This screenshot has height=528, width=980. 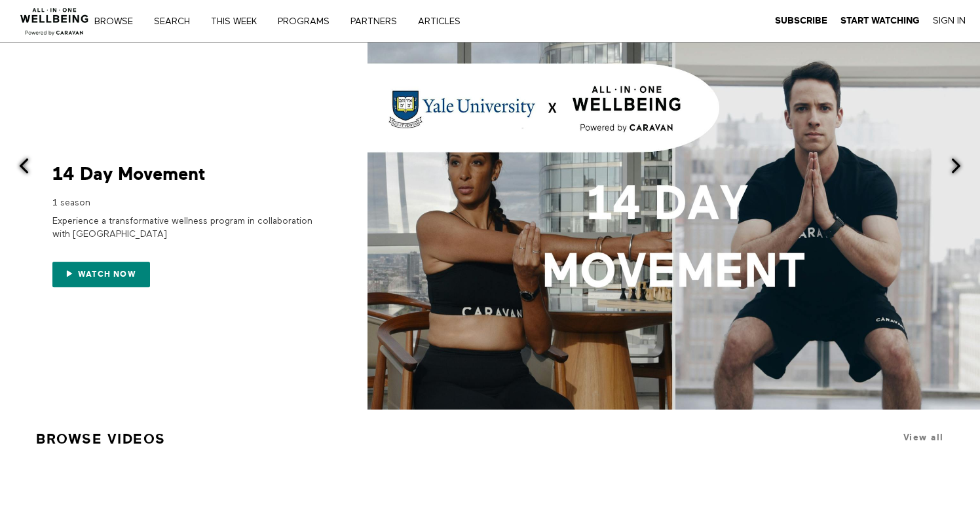 What do you see at coordinates (101, 440) in the screenshot?
I see `a: Browse Videos` at bounding box center [101, 440].